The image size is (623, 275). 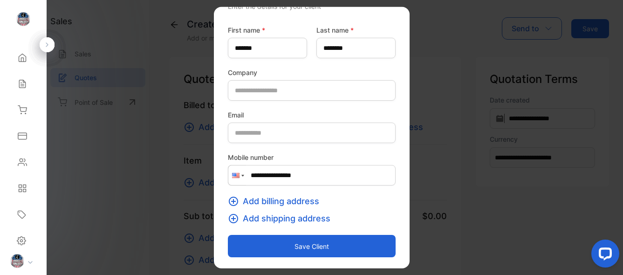 I want to click on img: logo, so click(x=23, y=19).